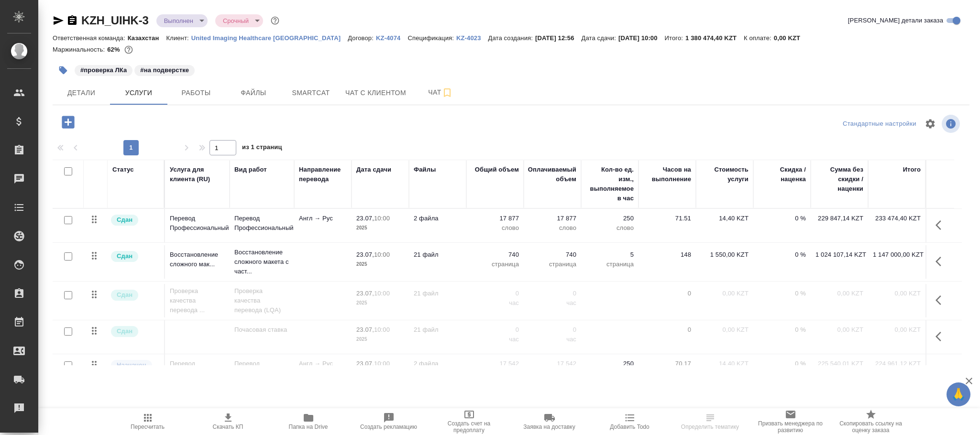 This screenshot has width=980, height=435. I want to click on span: Настроить таблицу, so click(930, 124).